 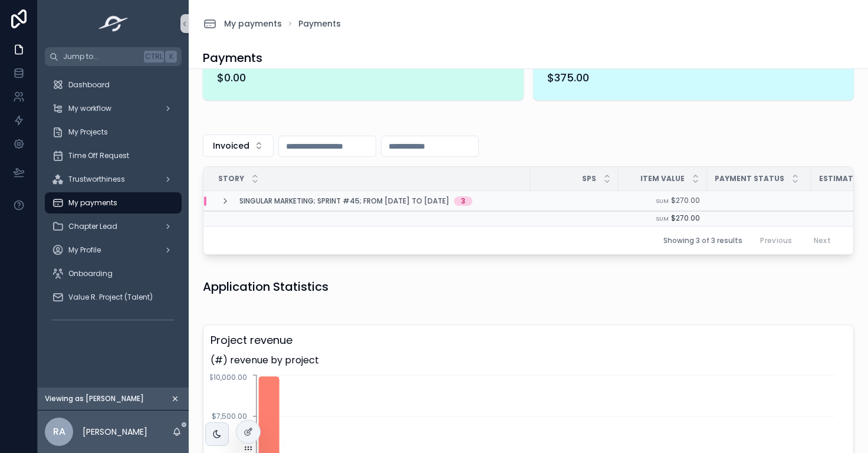 I want to click on span: Story, so click(x=232, y=179).